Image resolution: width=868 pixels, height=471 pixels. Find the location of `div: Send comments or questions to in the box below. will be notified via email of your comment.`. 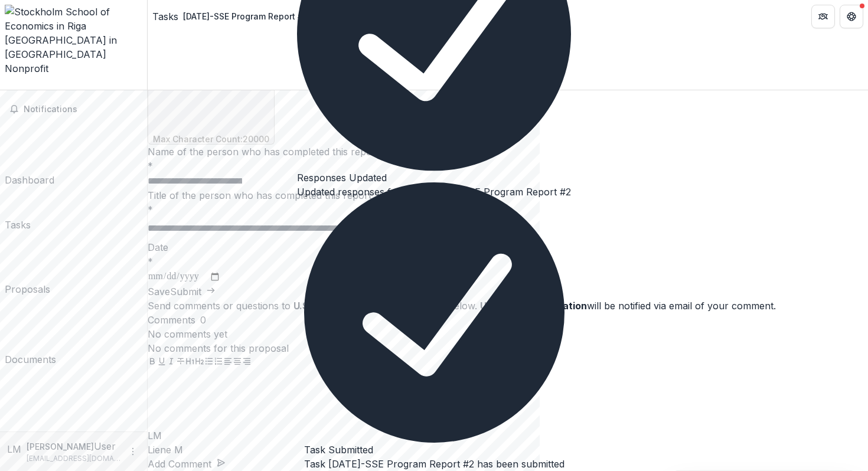

div: Send comments or questions to in the box below. will be notified via email of your comment. is located at coordinates (508, 305).